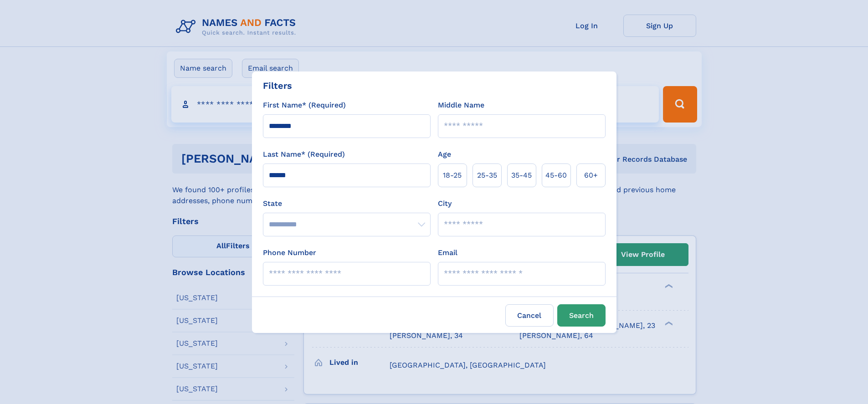  What do you see at coordinates (304, 105) in the screenshot?
I see `label: First Name* (Required)` at bounding box center [304, 105].